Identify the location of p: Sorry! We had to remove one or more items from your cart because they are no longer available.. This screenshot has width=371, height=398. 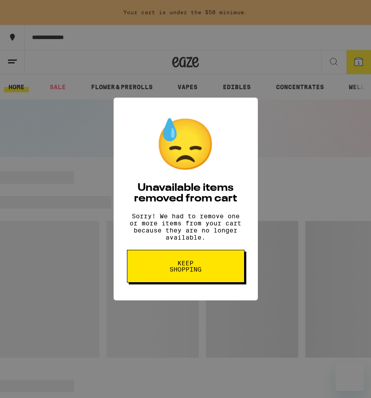
(186, 227).